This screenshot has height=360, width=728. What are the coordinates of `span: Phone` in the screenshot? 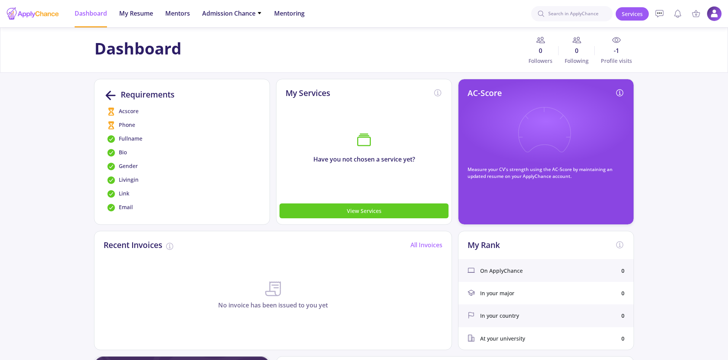 It's located at (127, 125).